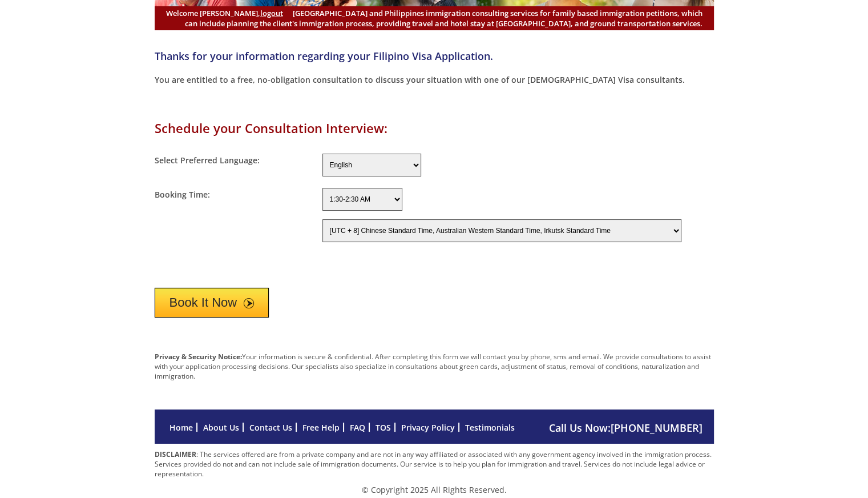 This screenshot has width=868, height=498. Describe the element at coordinates (272, 14) in the screenshot. I see `a: logout` at that location.